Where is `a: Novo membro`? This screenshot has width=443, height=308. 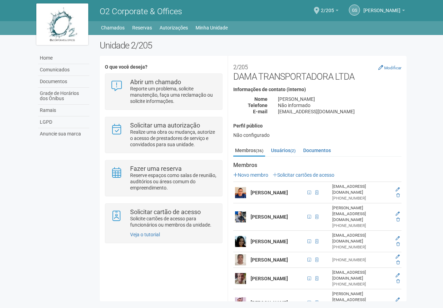
a: Novo membro is located at coordinates (251, 175).